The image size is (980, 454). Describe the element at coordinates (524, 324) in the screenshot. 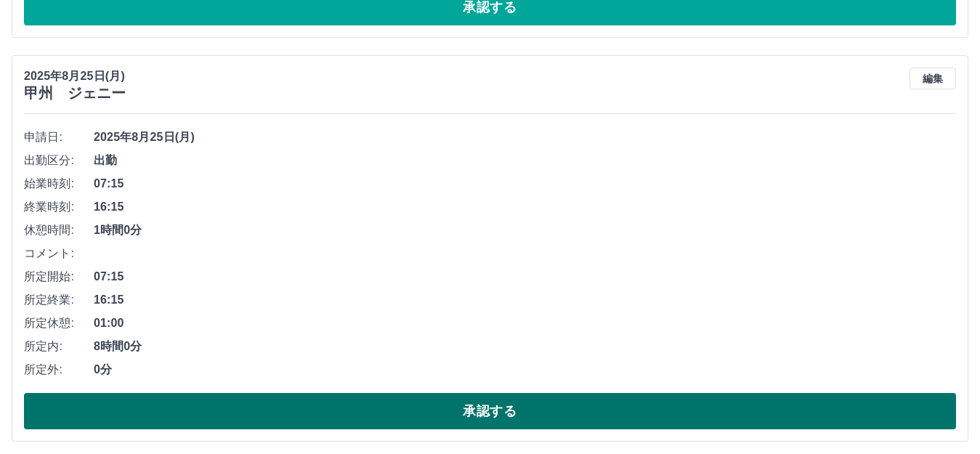

I see `span: 01:00` at that location.